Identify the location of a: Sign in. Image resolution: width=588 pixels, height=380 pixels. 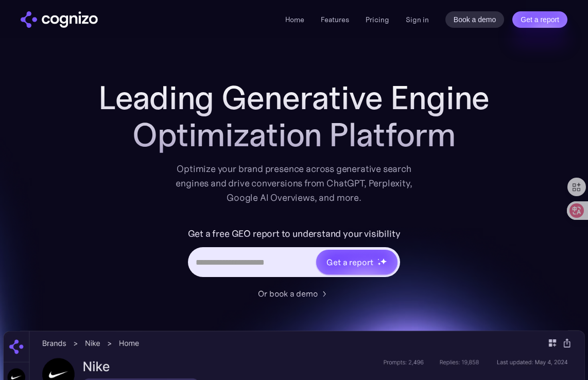
(417, 19).